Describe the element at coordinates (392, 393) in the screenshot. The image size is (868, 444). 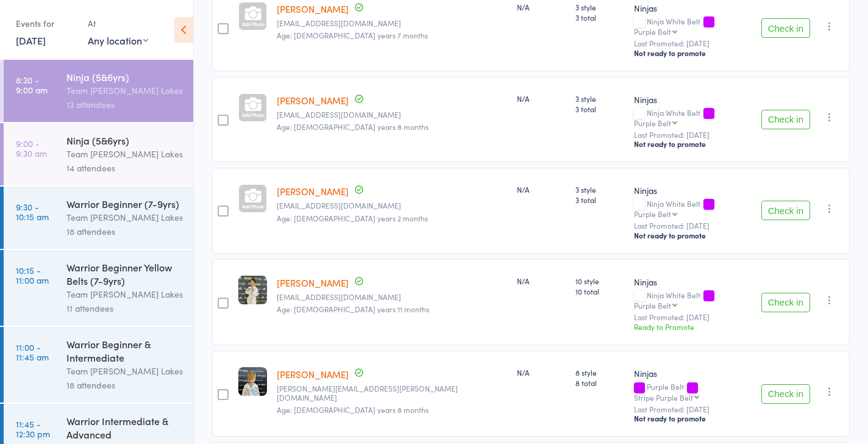
I see `small: emily.funke@gmail.com` at that location.